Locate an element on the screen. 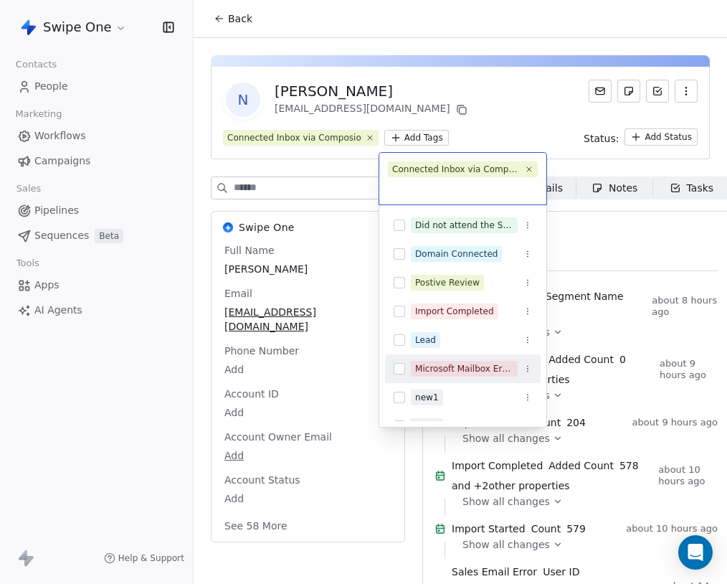 The image size is (727, 584). div: Postive Review is located at coordinates (447, 282).